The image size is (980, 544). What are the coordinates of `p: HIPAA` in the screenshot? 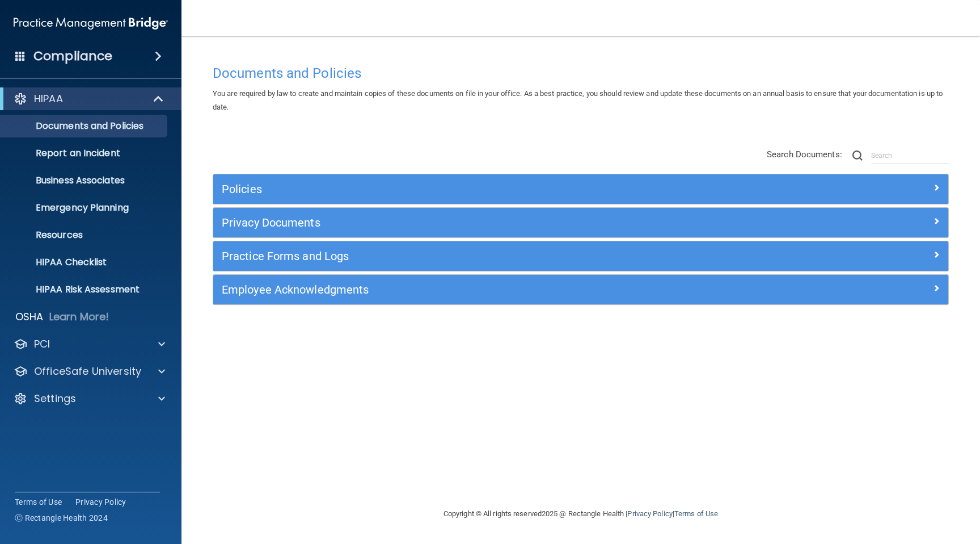 It's located at (48, 99).